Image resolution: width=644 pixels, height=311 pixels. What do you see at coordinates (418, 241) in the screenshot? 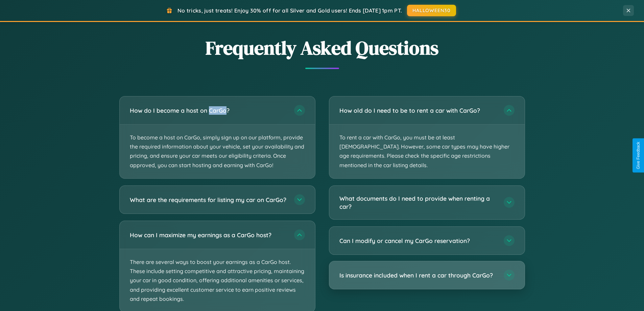
I see `h3: Can I modify or cancel my CarGo reservation?` at bounding box center [418, 241].